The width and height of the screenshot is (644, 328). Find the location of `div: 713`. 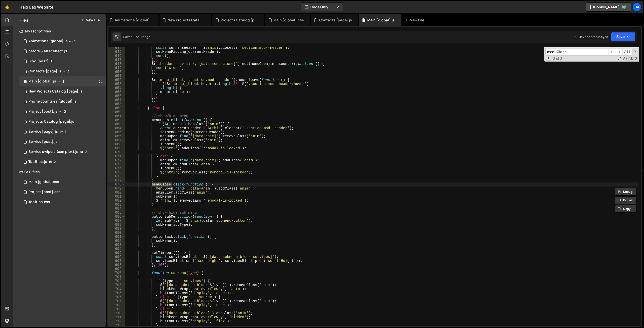

div: 713 is located at coordinates (116, 325).